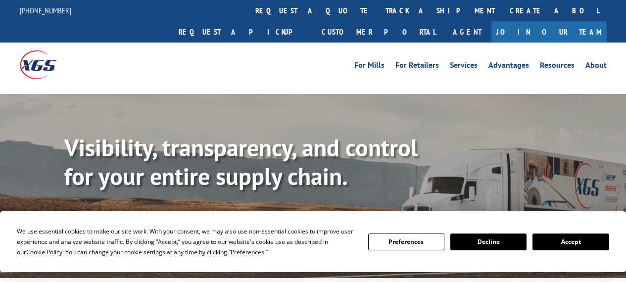  What do you see at coordinates (509, 67) in the screenshot?
I see `a: Advantages` at bounding box center [509, 67].